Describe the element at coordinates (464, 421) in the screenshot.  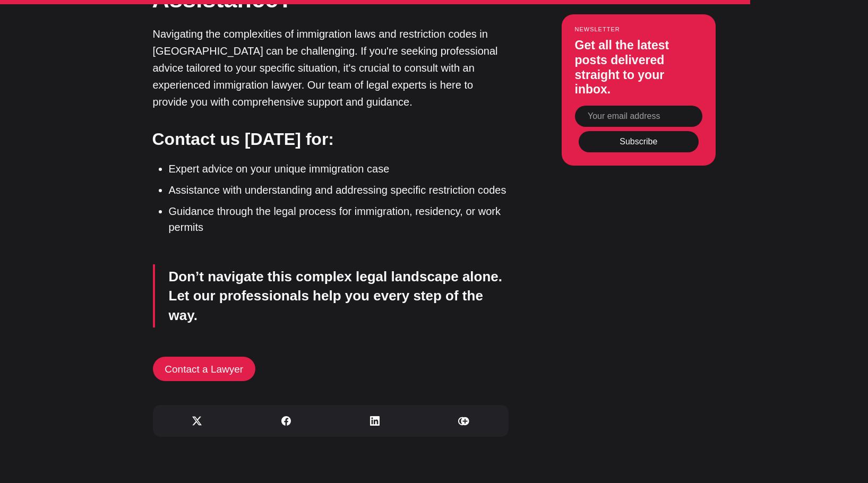
I see `a: Copy link` at that location.